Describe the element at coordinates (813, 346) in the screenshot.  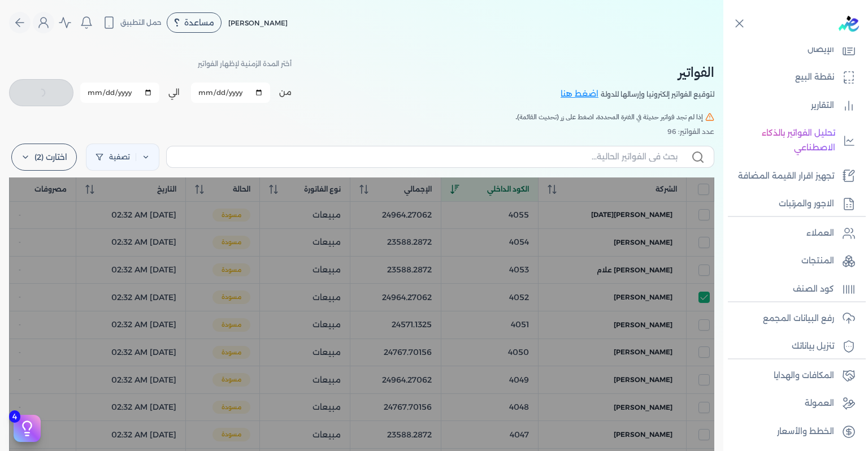
I see `p: تنزيل بياناتك` at that location.